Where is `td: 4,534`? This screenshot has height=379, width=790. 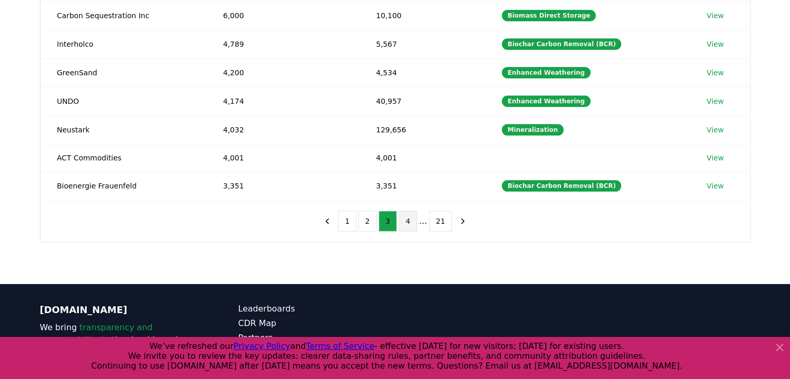 td: 4,534 is located at coordinates (422, 72).